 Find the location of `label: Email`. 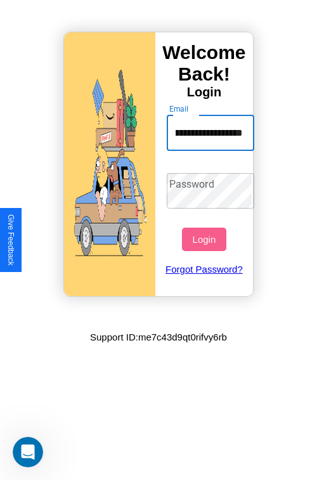

label: Email is located at coordinates (179, 108).